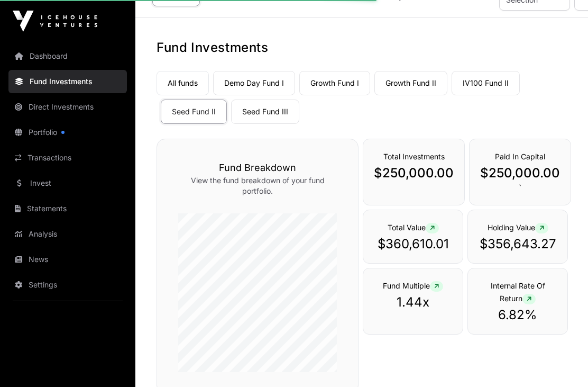 This screenshot has width=588, height=387. I want to click on a: Direct Investments, so click(68, 107).